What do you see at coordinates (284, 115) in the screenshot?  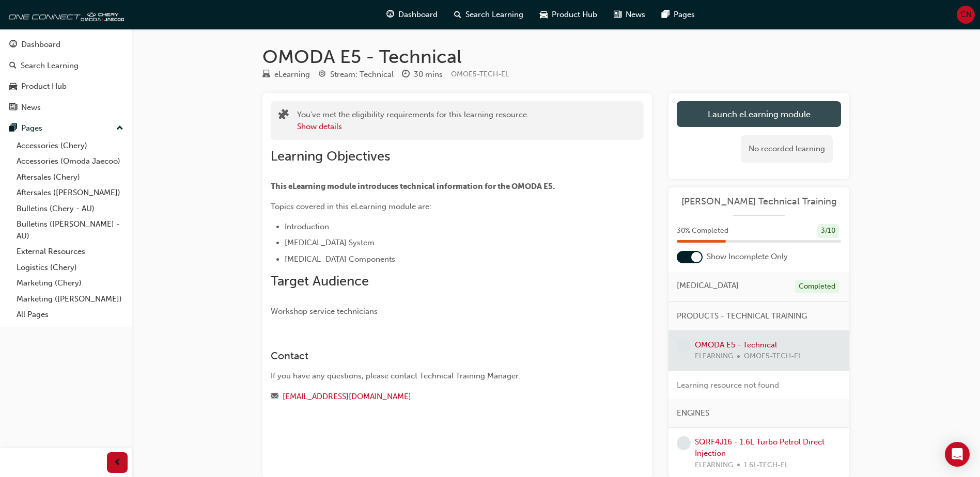 I see `span: puzzle-icon` at bounding box center [284, 115].